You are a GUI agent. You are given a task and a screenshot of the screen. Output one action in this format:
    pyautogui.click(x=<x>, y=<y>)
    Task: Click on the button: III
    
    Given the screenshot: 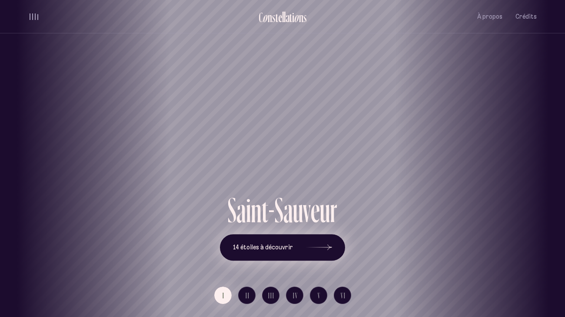 What is the action you would take?
    pyautogui.click(x=271, y=296)
    